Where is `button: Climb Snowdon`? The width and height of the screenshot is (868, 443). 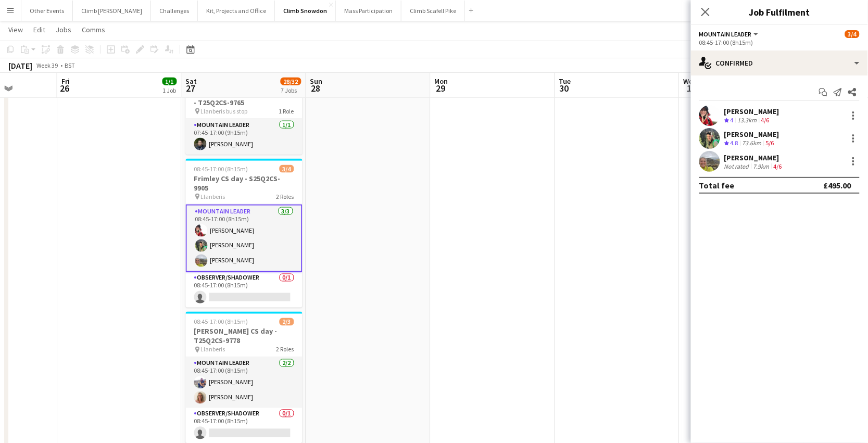 button: Climb Snowdon is located at coordinates (305, 10).